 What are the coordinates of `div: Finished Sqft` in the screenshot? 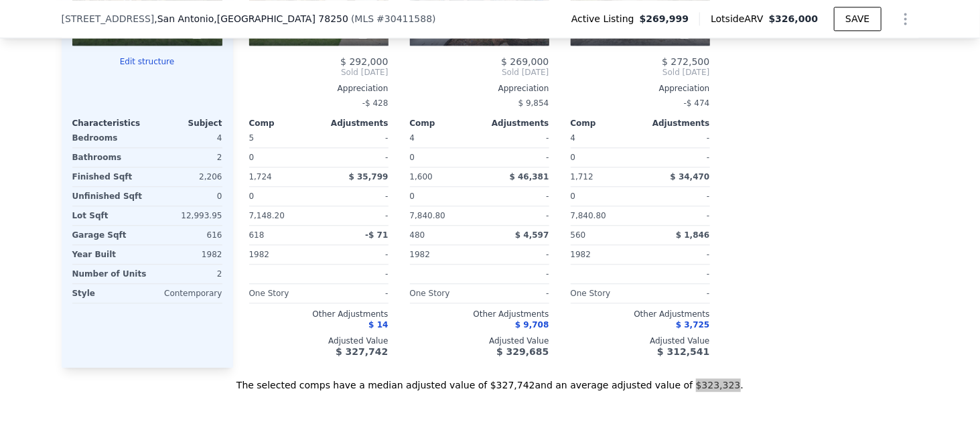 It's located at (109, 177).